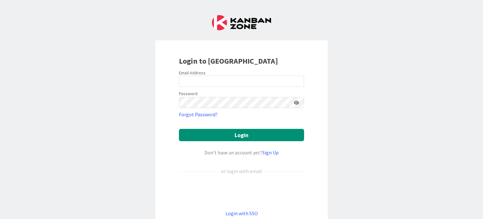  Describe the element at coordinates (198, 114) in the screenshot. I see `a: Forgot Password?` at that location.